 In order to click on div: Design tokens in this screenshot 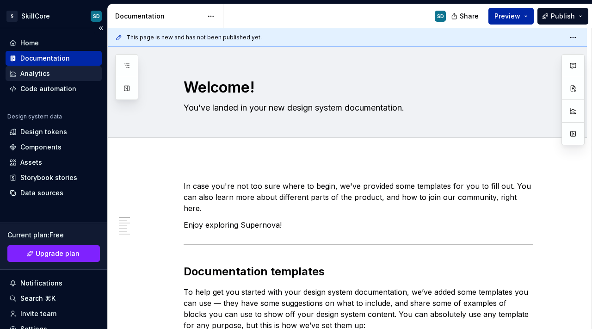, I will do `click(43, 132)`.